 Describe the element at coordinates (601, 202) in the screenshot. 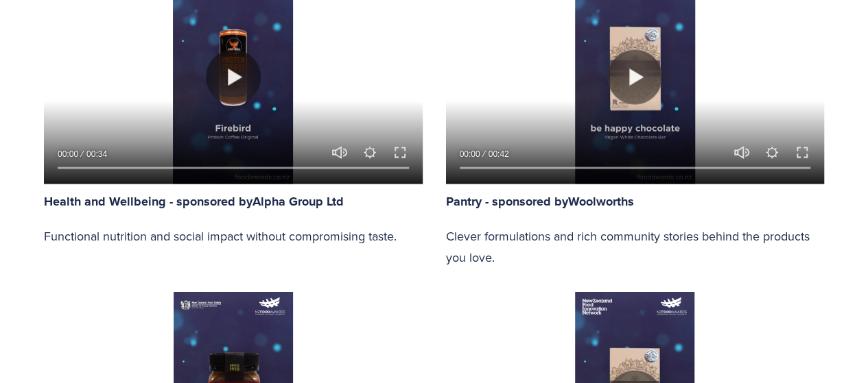

I see `strong: Woolworths` at that location.